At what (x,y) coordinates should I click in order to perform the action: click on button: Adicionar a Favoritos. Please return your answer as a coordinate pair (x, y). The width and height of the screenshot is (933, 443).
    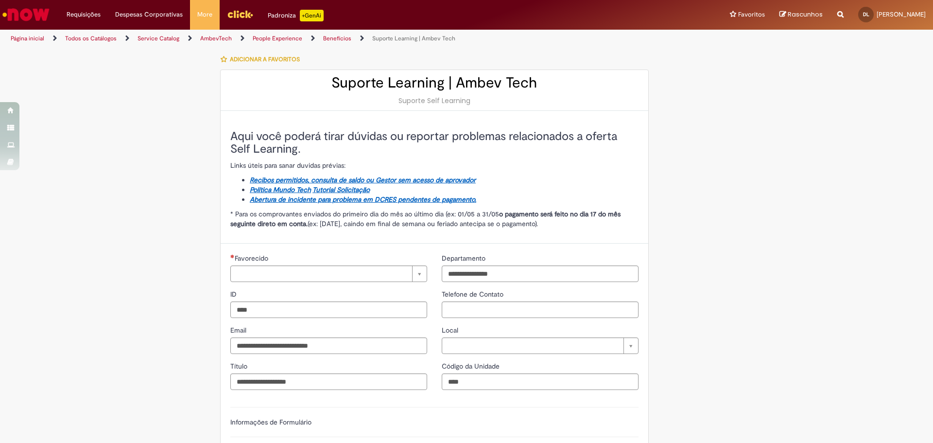
    Looking at the image, I should click on (263, 59).